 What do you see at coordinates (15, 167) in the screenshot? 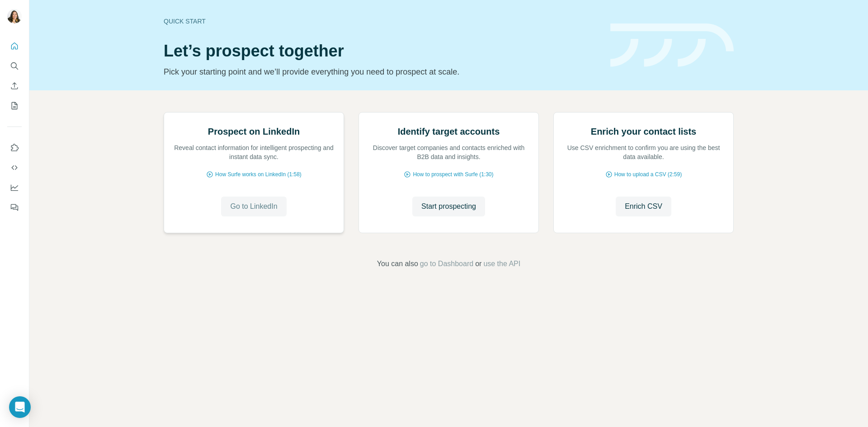
I see `button: Use Surfe API` at bounding box center [15, 167].